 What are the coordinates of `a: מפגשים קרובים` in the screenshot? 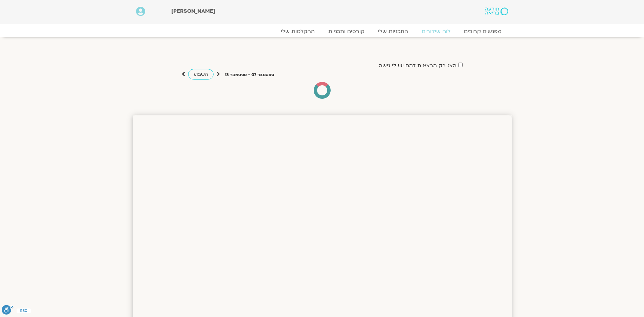 It's located at (482, 31).